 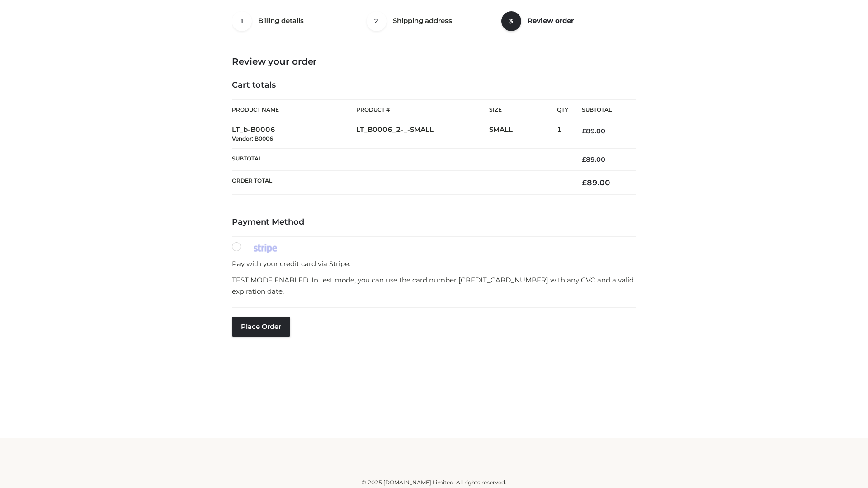 I want to click on p: Pay with your credit card via Stripe., so click(x=434, y=264).